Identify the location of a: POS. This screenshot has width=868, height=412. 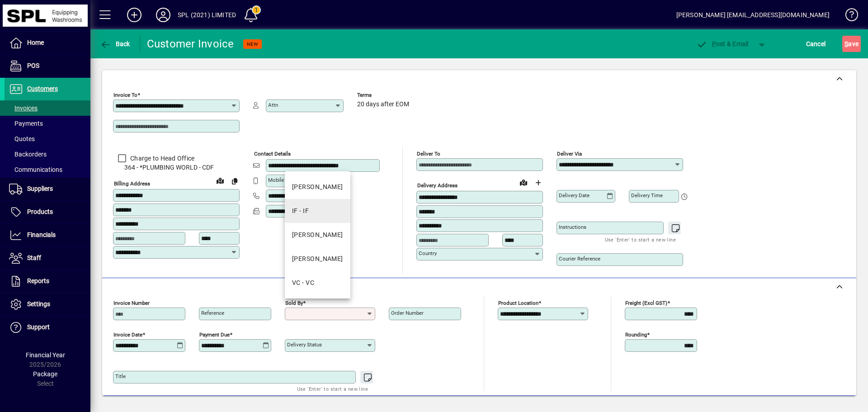
(47, 66).